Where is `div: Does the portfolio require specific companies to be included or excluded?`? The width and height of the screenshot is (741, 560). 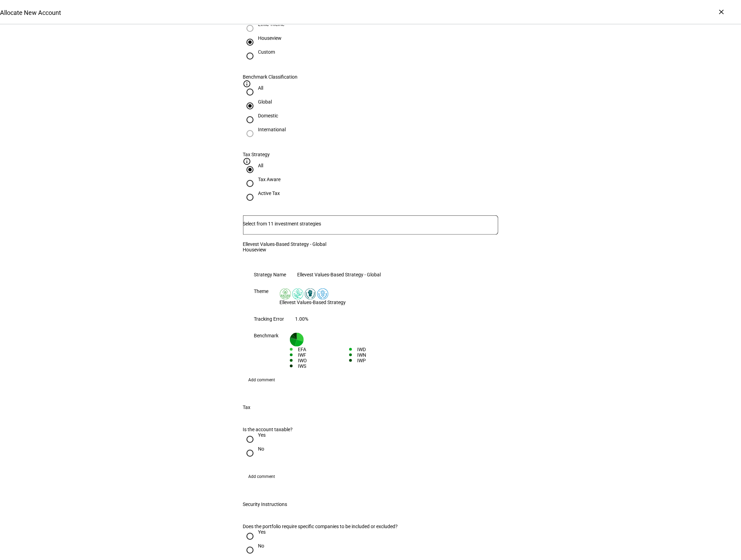
div: Does the portfolio require specific companies to be included or excluded? is located at coordinates (333, 527).